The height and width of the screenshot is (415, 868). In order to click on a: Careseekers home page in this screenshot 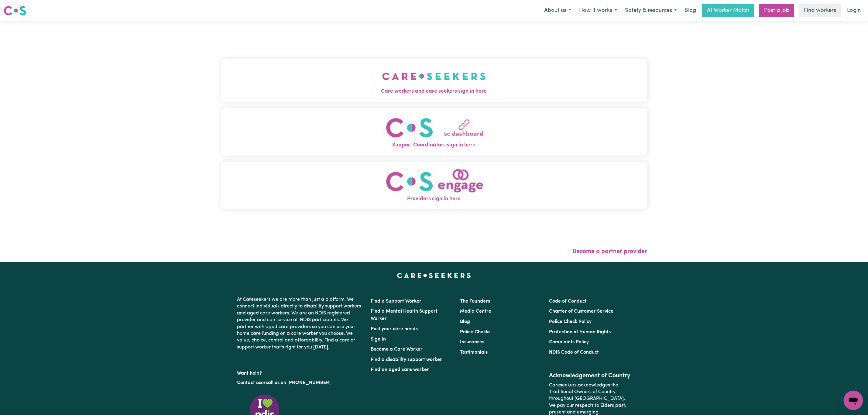, I will do `click(434, 275)`.